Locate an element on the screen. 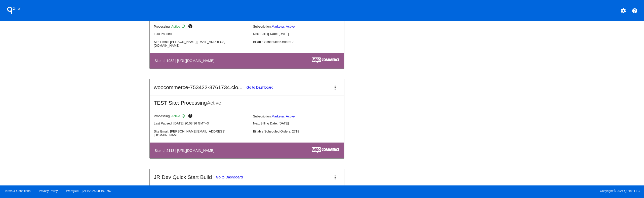 This screenshot has width=644, height=198. h2: woocommerce-753422-3761734.clo... is located at coordinates (198, 87).